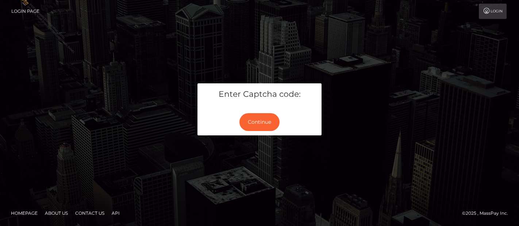 The height and width of the screenshot is (226, 519). Describe the element at coordinates (487, 214) in the screenshot. I see `div: © 2025 , MassPay Inc.` at that location.